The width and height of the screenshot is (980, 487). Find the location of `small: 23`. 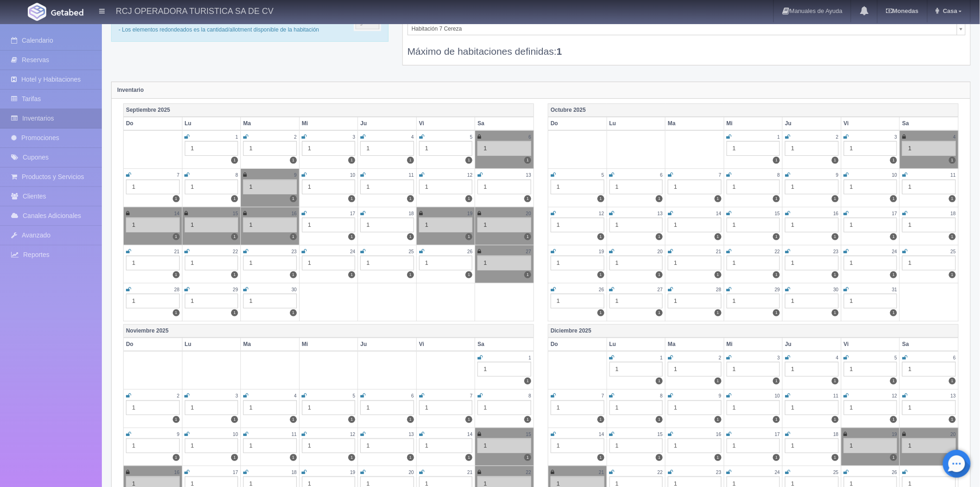

small: 23 is located at coordinates (294, 251).